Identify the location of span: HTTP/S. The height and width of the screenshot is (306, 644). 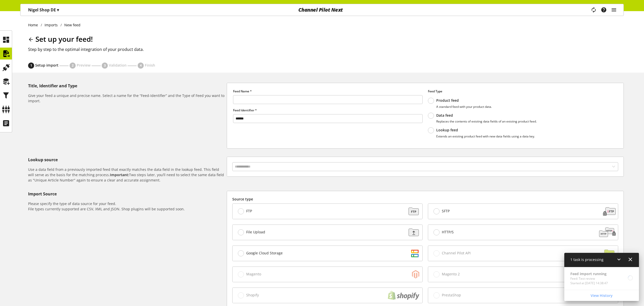
(448, 232).